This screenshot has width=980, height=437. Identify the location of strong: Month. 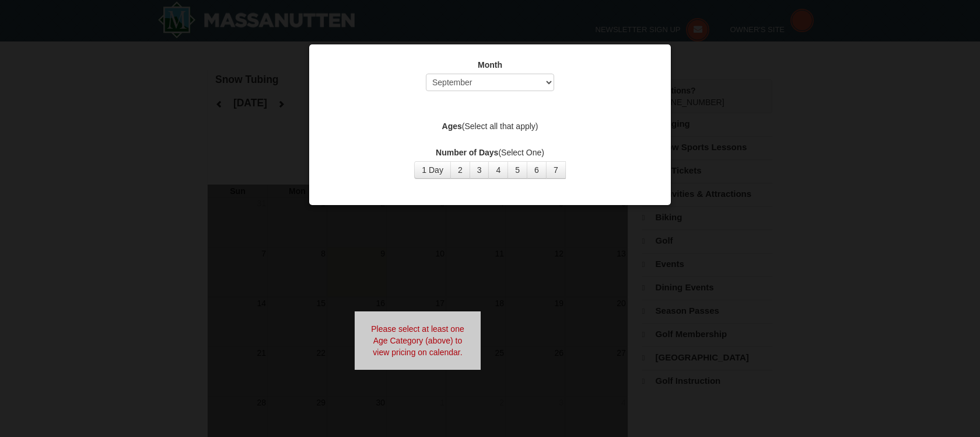
(490, 65).